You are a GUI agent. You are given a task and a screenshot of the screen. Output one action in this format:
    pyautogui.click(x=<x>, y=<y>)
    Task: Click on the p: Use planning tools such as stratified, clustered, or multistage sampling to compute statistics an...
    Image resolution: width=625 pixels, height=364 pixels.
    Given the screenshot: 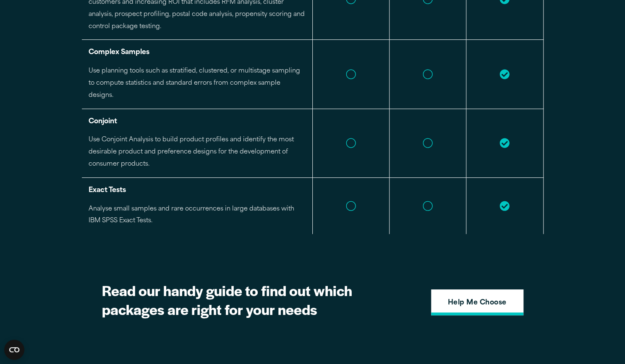 What is the action you would take?
    pyautogui.click(x=197, y=83)
    